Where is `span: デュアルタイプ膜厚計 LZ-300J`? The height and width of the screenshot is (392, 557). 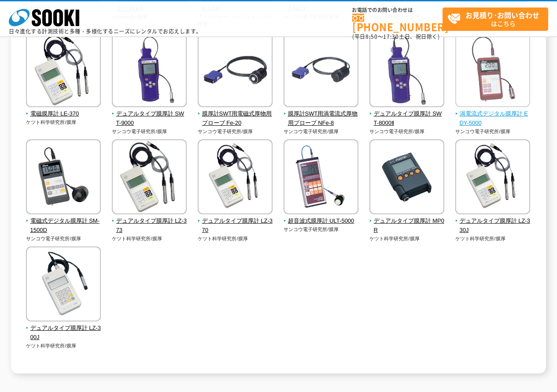
span: デュアルタイプ膜厚計 LZ-300J is located at coordinates (63, 332).